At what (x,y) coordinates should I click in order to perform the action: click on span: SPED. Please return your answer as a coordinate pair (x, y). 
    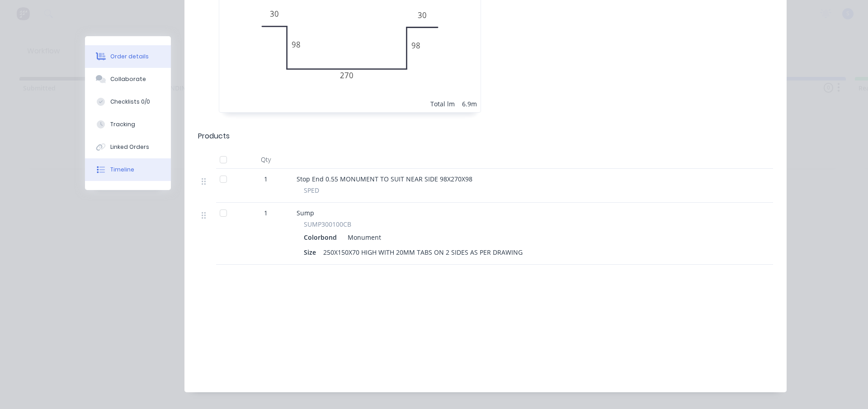
    Looking at the image, I should click on (311, 190).